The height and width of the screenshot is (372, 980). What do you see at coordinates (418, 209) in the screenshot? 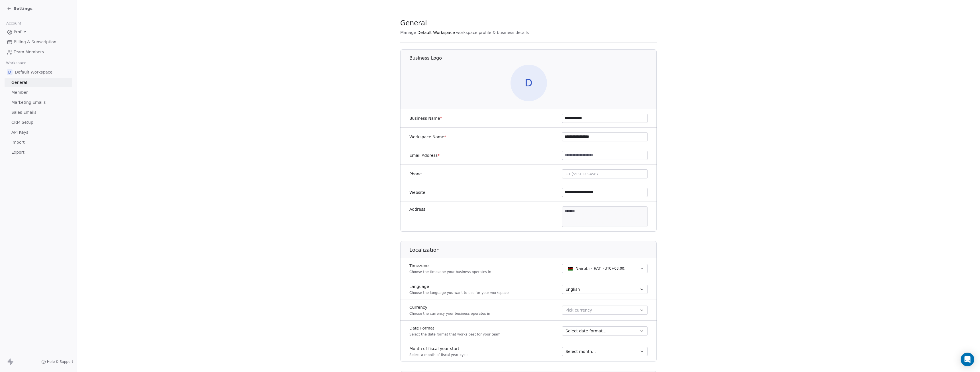
I see `label: Address` at bounding box center [418, 209].